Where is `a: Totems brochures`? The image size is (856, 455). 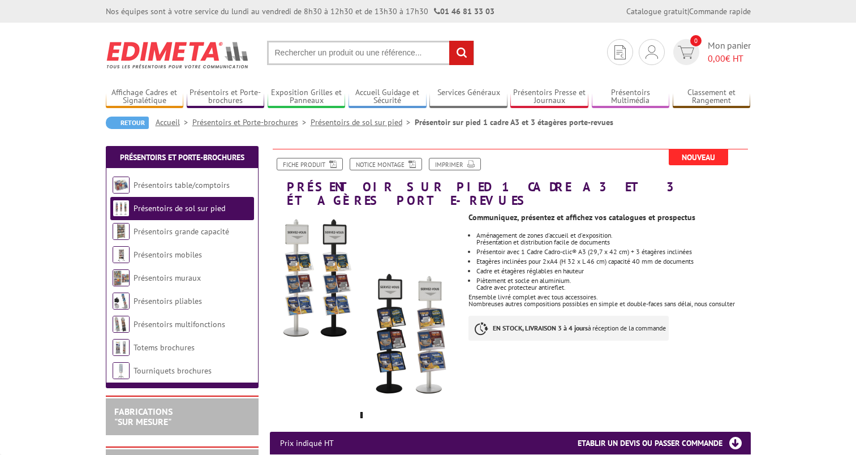
a: Totems brochures is located at coordinates (164, 347).